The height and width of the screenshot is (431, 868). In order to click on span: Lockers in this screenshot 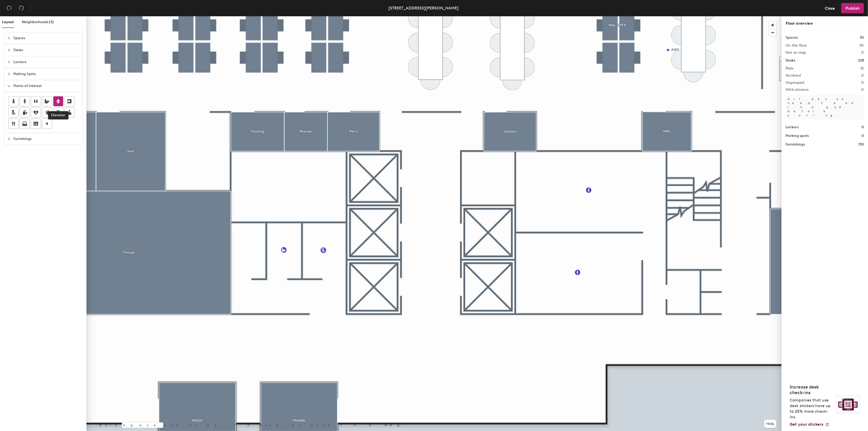, I will do `click(46, 62)`.